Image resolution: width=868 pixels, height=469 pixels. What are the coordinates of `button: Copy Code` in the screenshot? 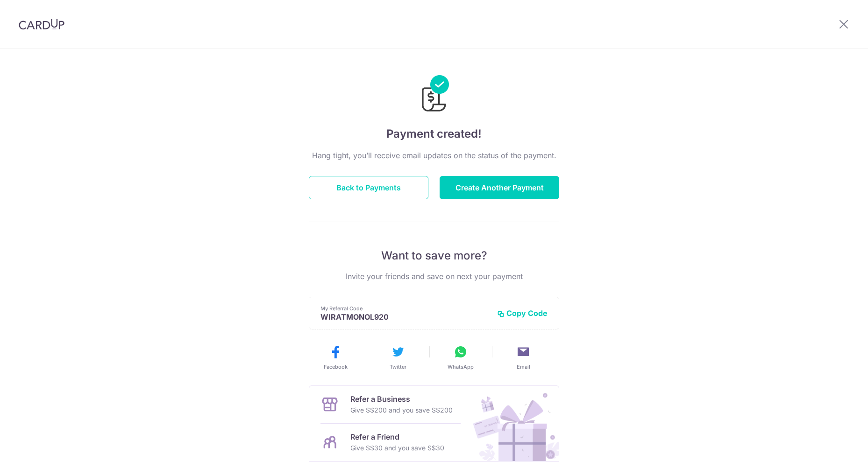 It's located at (523, 314).